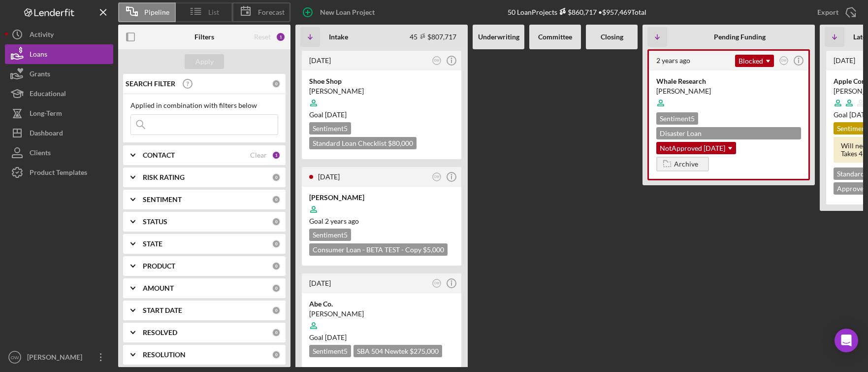  I want to click on b: Committee, so click(555, 37).